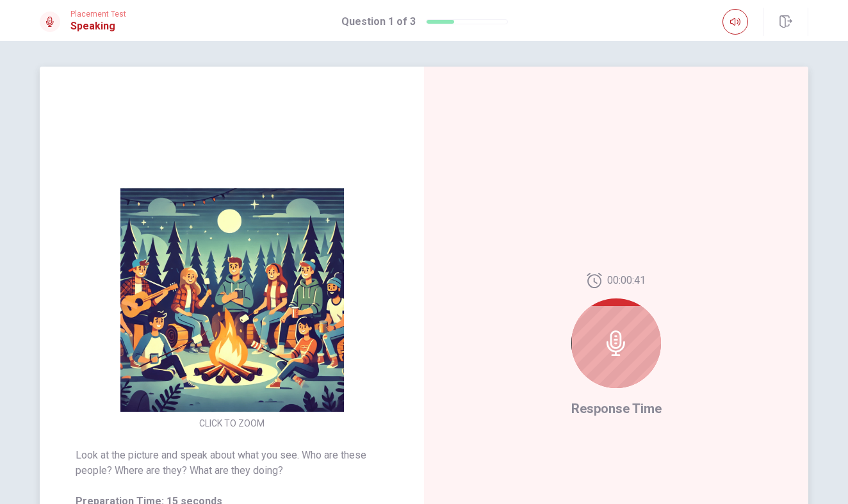 This screenshot has height=504, width=848. I want to click on span: Look at the picture and speak about what you see. Who are these people? Where are they? What are ..., so click(232, 464).